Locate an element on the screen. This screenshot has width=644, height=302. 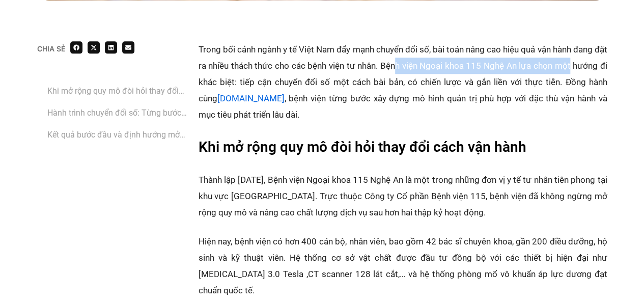
p: Trong bối cảnh ngành y tế Việt Nam đẩy mạnh chuyển đổi số, bài toán nâng cao hiệu quả vận hành đa... is located at coordinates (403, 82).